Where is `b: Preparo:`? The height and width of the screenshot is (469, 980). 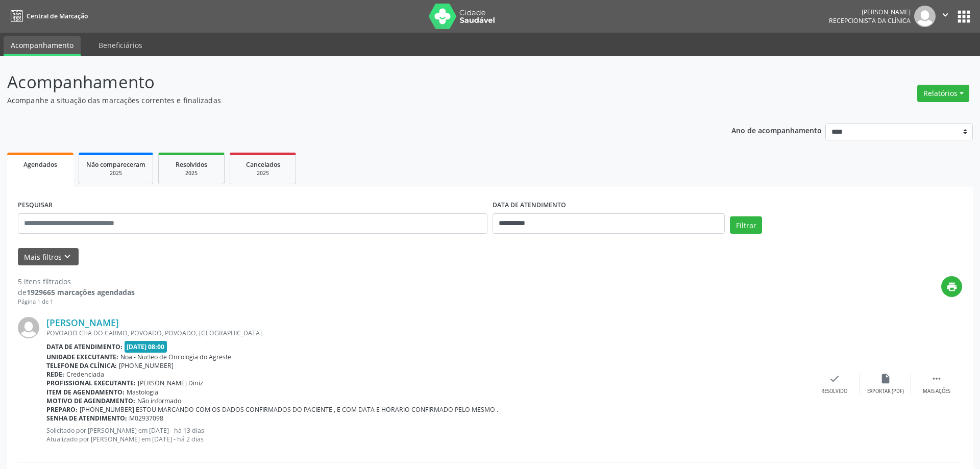
b: Preparo: is located at coordinates (62, 409).